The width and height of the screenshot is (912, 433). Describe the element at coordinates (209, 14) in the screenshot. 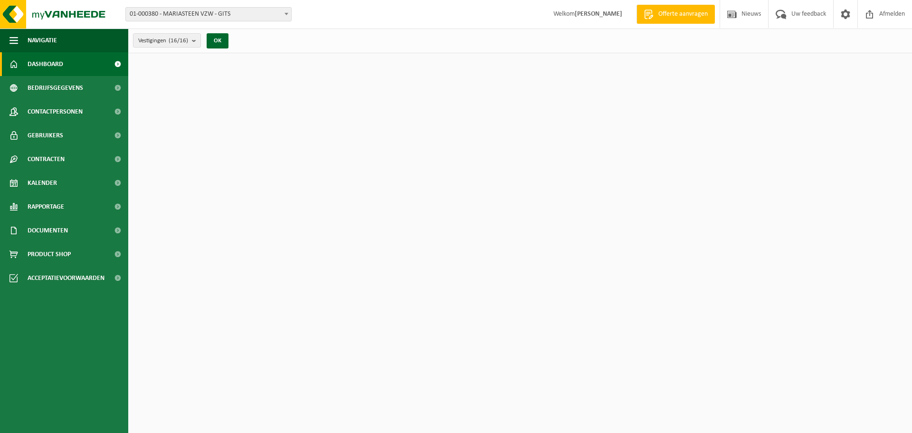

I see `span: 01-000380 - MARIASTEEN VZW - GITS` at that location.